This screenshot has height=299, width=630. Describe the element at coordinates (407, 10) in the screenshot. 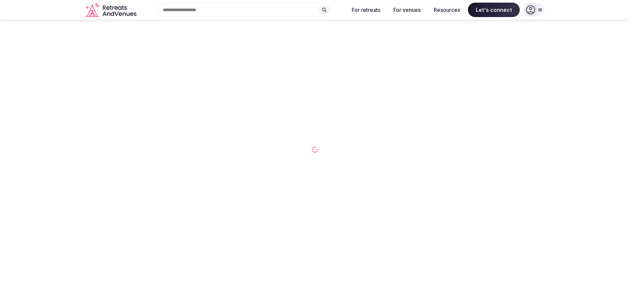

I see `button: For venues` at that location.